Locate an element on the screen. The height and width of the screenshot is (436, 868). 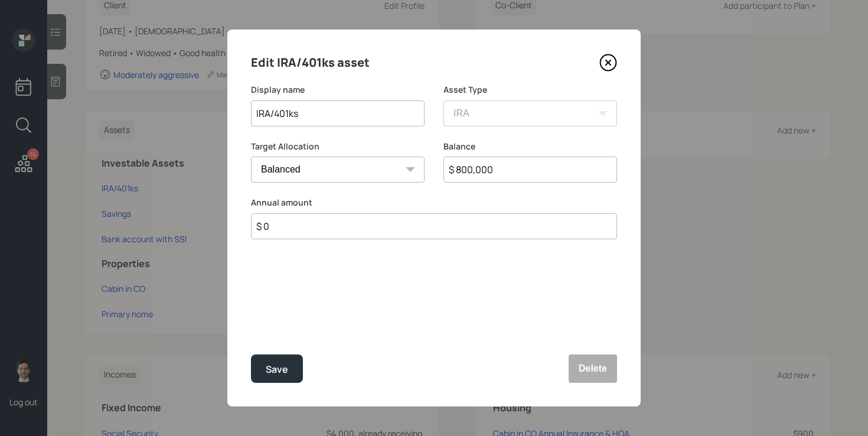
h4: Edit IRA/401ks asset is located at coordinates (310, 63).